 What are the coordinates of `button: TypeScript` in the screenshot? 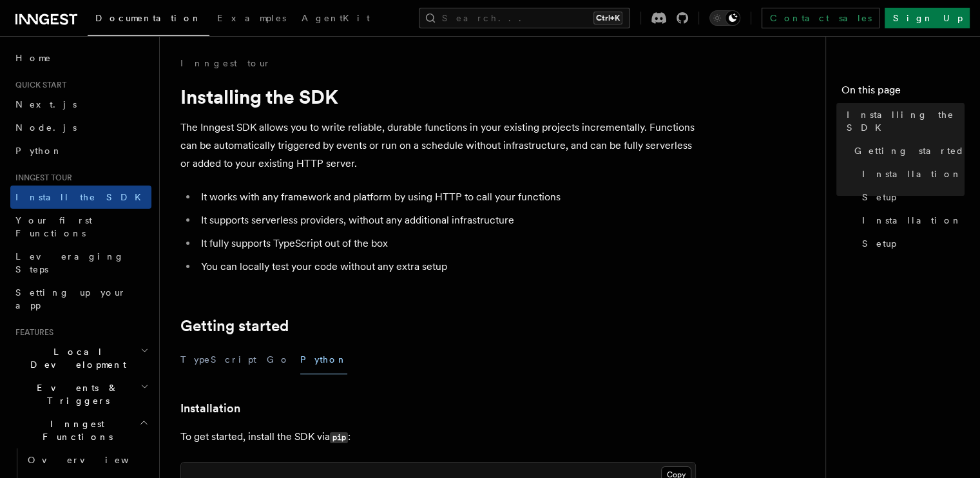 It's located at (218, 359).